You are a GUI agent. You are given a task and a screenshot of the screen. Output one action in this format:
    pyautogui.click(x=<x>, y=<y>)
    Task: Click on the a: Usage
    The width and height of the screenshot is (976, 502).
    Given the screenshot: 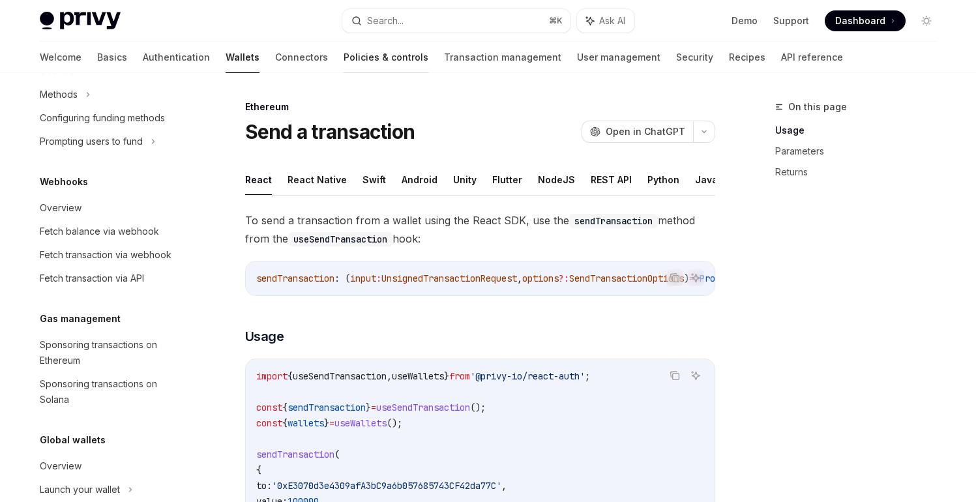 What is the action you would take?
    pyautogui.click(x=861, y=130)
    